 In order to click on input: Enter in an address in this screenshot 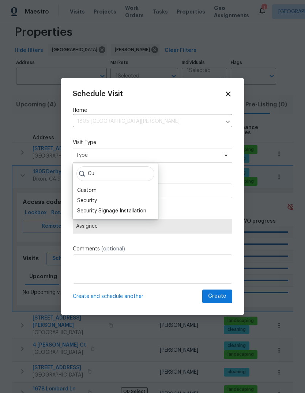, I will do `click(147, 121)`.